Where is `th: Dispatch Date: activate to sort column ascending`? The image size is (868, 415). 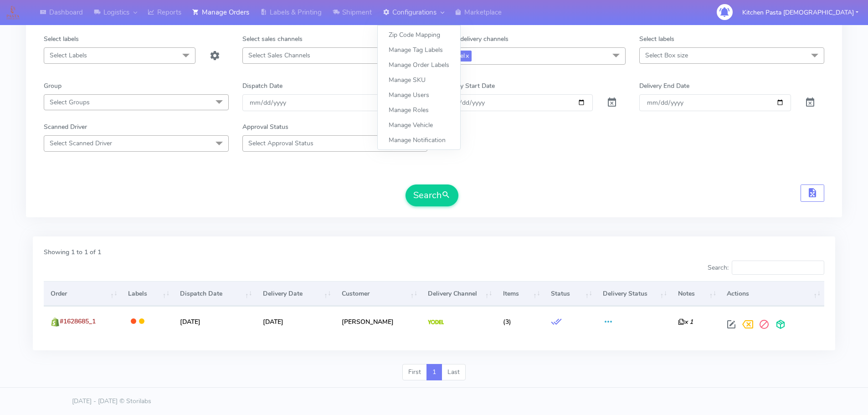
th: Dispatch Date: activate to sort column ascending is located at coordinates (214, 294).